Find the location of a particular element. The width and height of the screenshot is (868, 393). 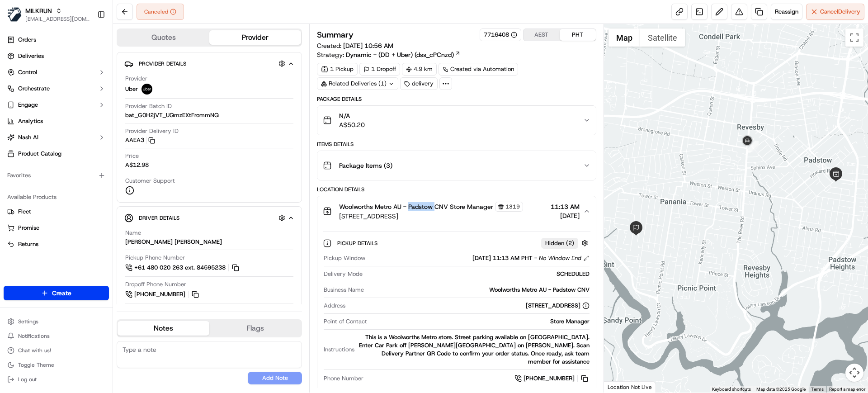

span: Dynamic - (DD + Uber) (dss_cPCnzd) is located at coordinates (399, 54).